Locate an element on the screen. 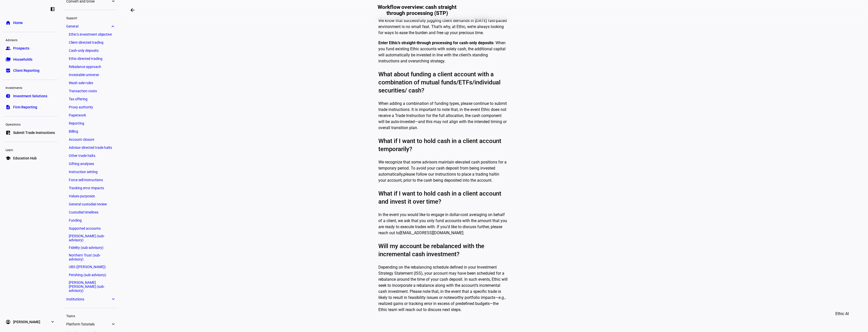  span: Institutions is located at coordinates (89, 299).